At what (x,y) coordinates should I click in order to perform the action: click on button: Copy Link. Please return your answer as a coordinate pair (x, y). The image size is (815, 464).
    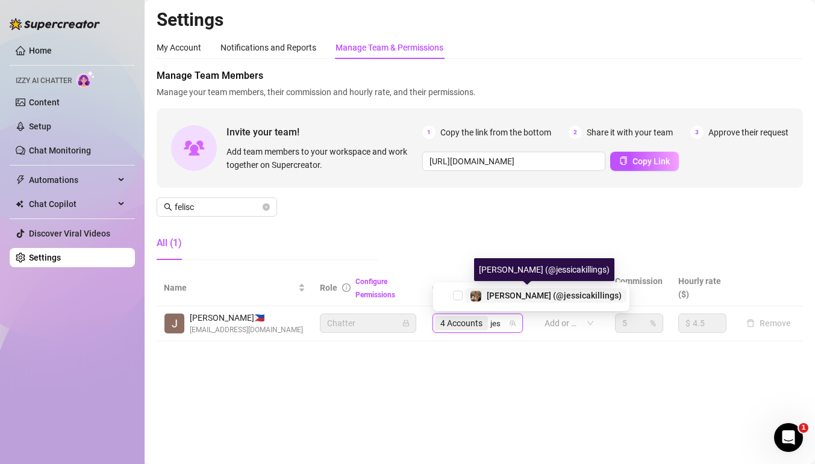
    Looking at the image, I should click on (644, 161).